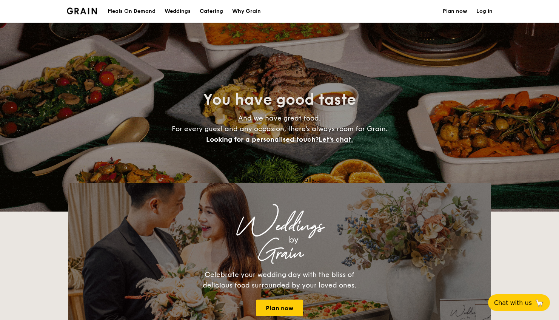  Describe the element at coordinates (279, 308) in the screenshot. I see `a: Plan now` at that location.